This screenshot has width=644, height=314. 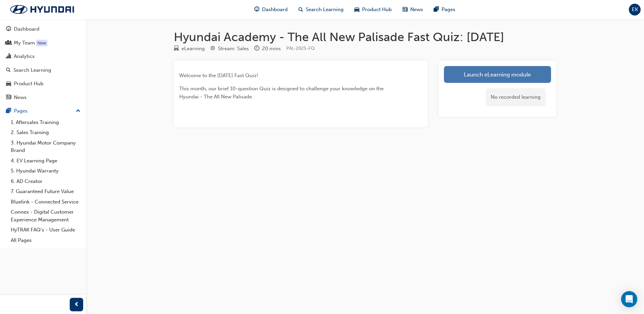 I want to click on a: All Pages, so click(x=46, y=240).